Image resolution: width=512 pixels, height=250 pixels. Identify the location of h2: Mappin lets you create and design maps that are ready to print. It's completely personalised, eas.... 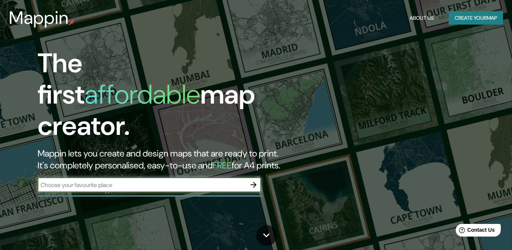
(166, 160).